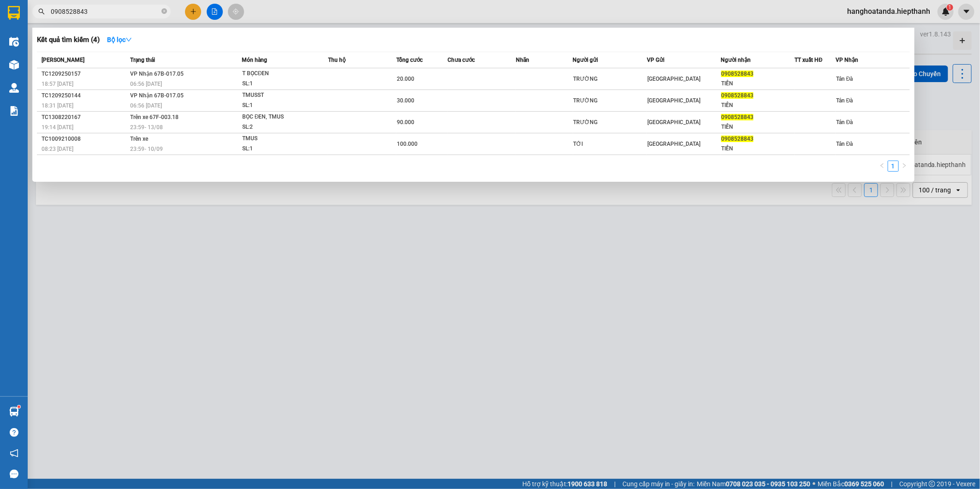 The width and height of the screenshot is (980, 489). I want to click on span: 20.000, so click(406, 79).